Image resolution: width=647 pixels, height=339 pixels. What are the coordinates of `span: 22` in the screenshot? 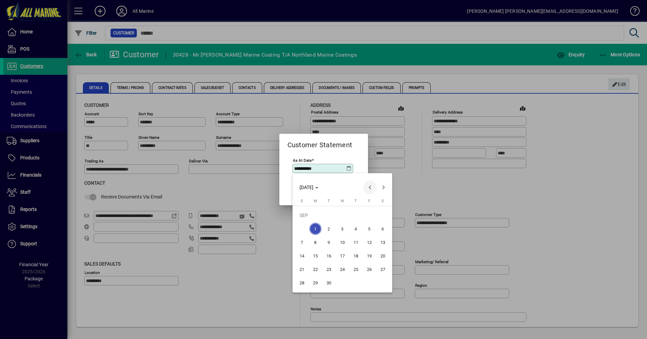 It's located at (316, 269).